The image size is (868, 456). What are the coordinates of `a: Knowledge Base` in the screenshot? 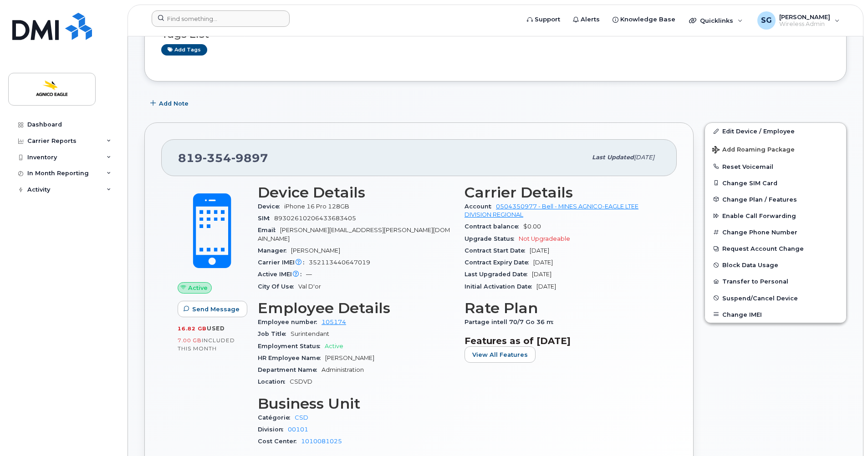 It's located at (644, 20).